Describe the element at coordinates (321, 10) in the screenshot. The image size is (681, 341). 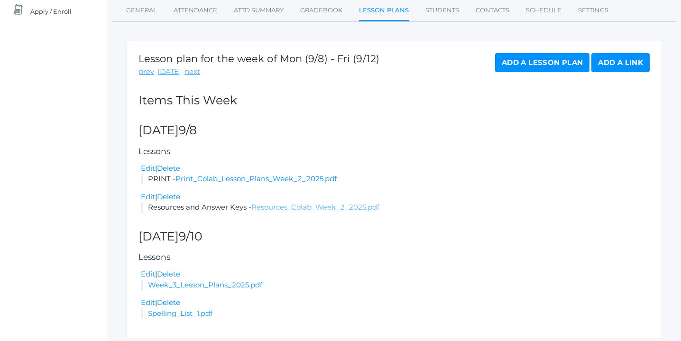
I see `a: Gradebook` at that location.